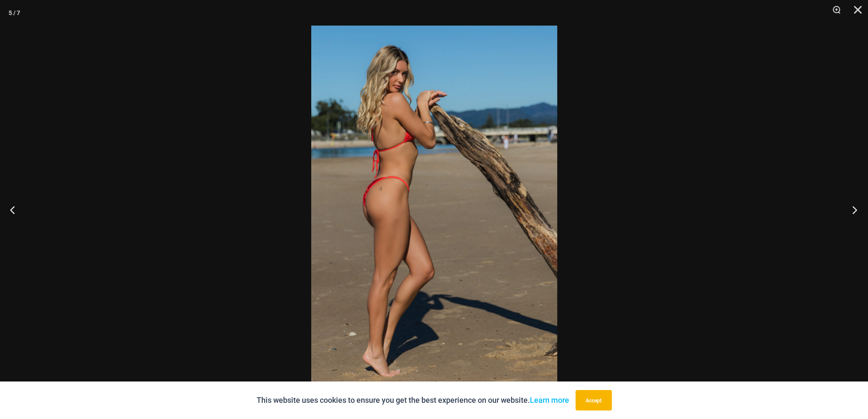  I want to click on div: 5 / 7, so click(14, 13).